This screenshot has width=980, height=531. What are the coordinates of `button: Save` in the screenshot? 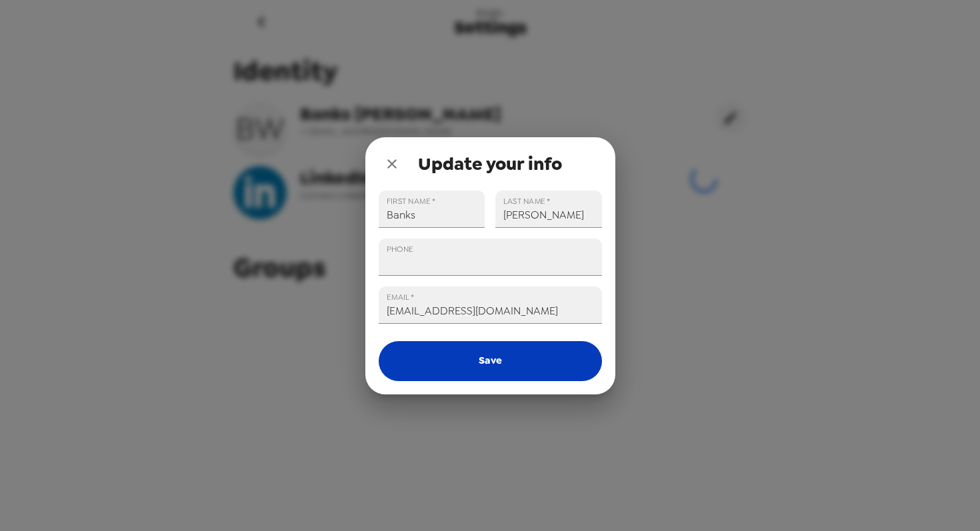 It's located at (490, 361).